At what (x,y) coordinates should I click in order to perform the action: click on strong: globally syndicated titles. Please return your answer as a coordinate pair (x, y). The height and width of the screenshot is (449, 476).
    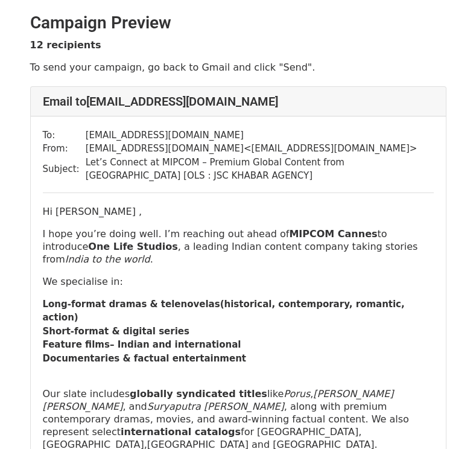
    Looking at the image, I should click on (198, 394).